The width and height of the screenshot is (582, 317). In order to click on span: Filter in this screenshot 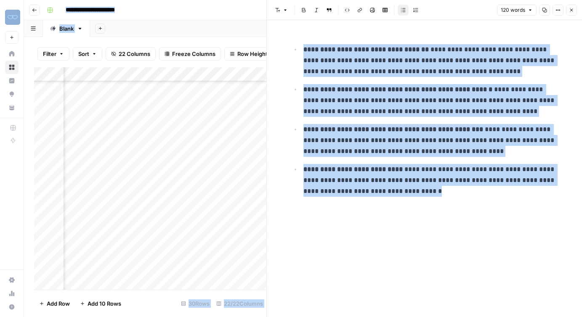, I will do `click(50, 54)`.